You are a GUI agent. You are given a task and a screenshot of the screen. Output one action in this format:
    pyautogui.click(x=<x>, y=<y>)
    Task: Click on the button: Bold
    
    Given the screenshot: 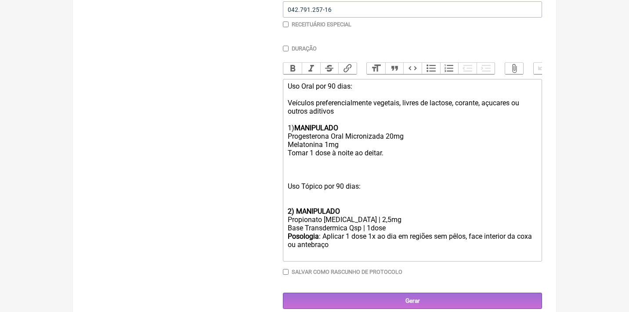 What is the action you would take?
    pyautogui.click(x=292, y=68)
    